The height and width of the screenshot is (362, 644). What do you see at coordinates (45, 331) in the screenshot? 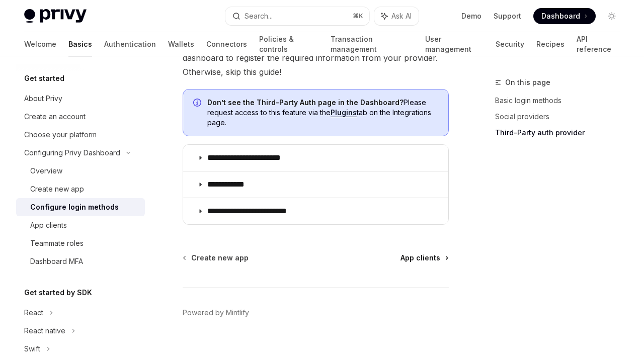
I see `div: React native` at bounding box center [45, 331].